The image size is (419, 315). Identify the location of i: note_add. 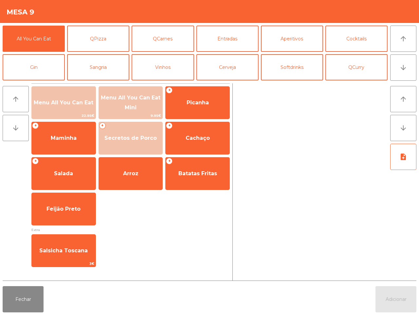
(404, 157).